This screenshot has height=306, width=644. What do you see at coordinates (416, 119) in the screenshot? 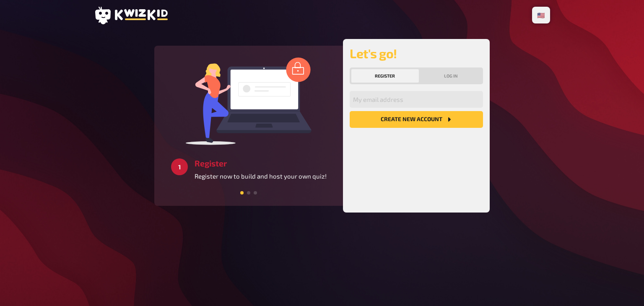
I see `button: Create new account` at bounding box center [416, 119].